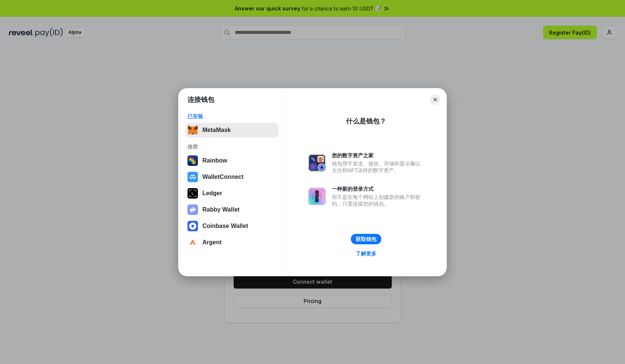 The image size is (625, 364). What do you see at coordinates (232, 242) in the screenshot?
I see `button: Argent` at bounding box center [232, 242].